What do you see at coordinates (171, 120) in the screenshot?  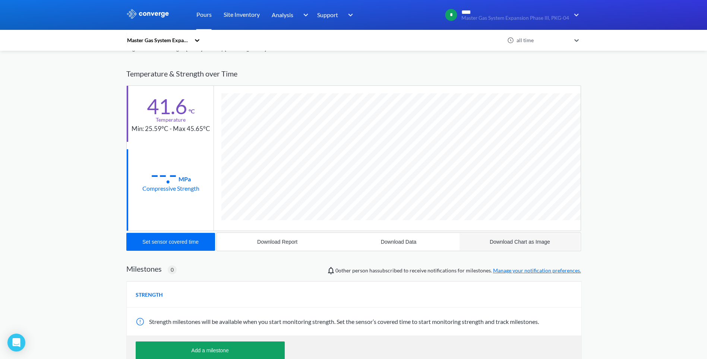 I see `div: Temperature` at bounding box center [171, 120].